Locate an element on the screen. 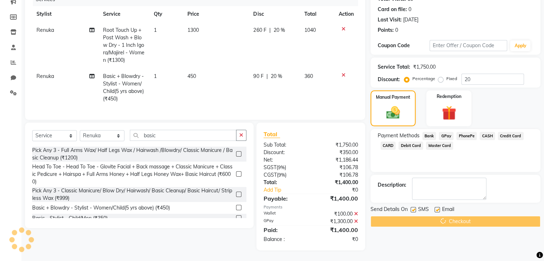 Image resolution: width=544 pixels, height=261 pixels. th: Action is located at coordinates (346, 14).